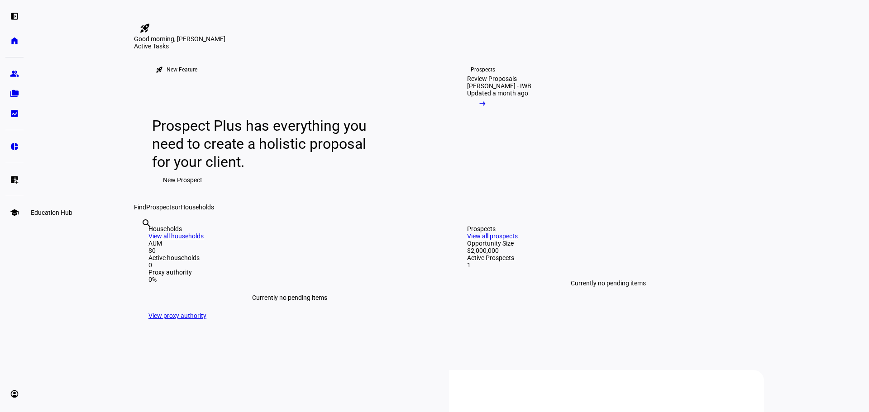  Describe the element at coordinates (483, 104) in the screenshot. I see `mat-icon: arrow_right_alt` at that location.